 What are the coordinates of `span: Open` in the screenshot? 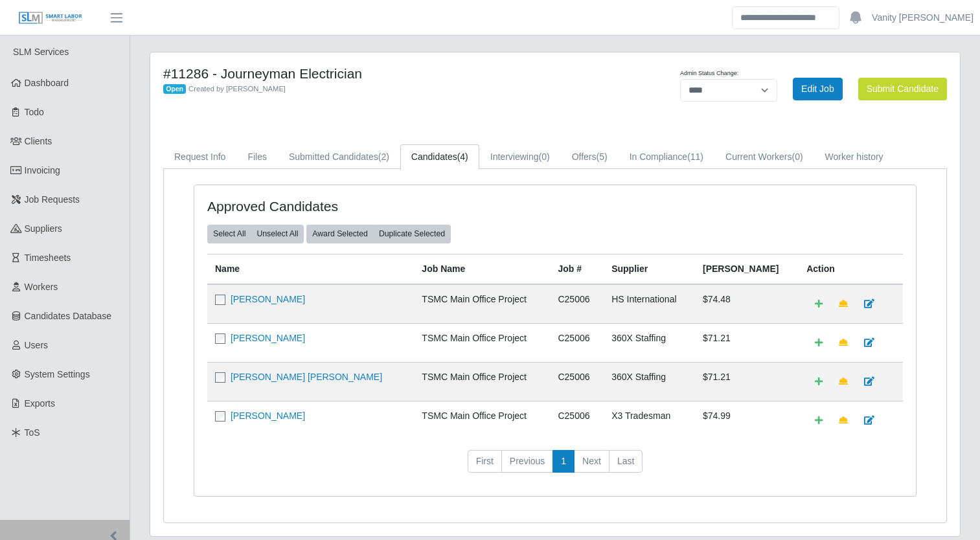 It's located at (175, 90).